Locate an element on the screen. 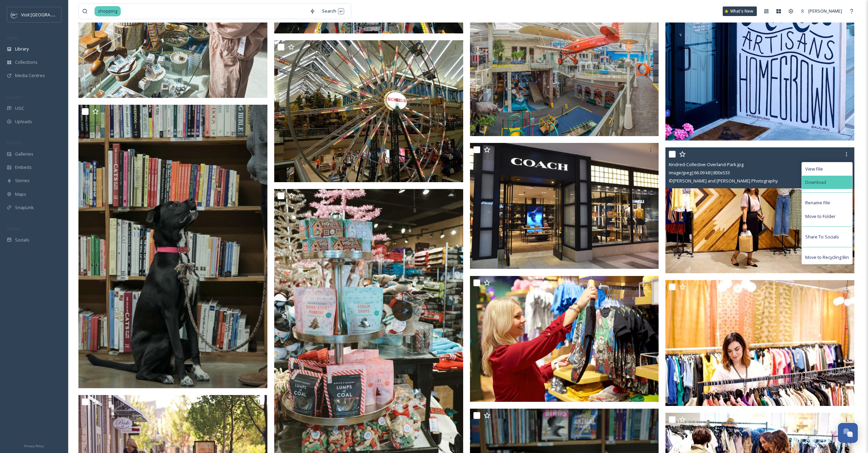 This screenshot has height=453, width=868. span: View File is located at coordinates (814, 169).